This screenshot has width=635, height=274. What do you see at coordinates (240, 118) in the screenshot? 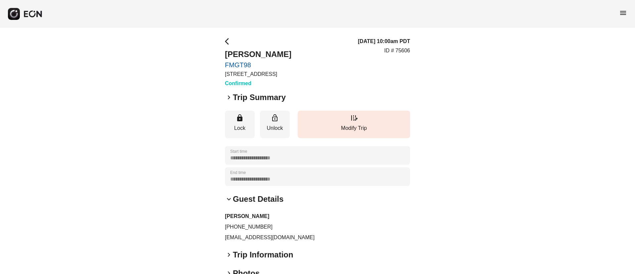
I see `span: lock` at bounding box center [240, 118].